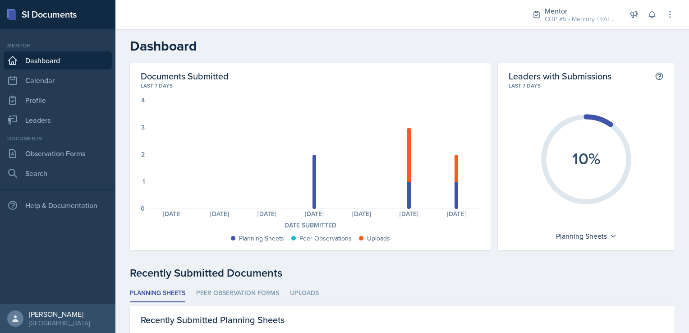  Describe the element at coordinates (58, 205) in the screenshot. I see `div: Help & Documentation` at that location.